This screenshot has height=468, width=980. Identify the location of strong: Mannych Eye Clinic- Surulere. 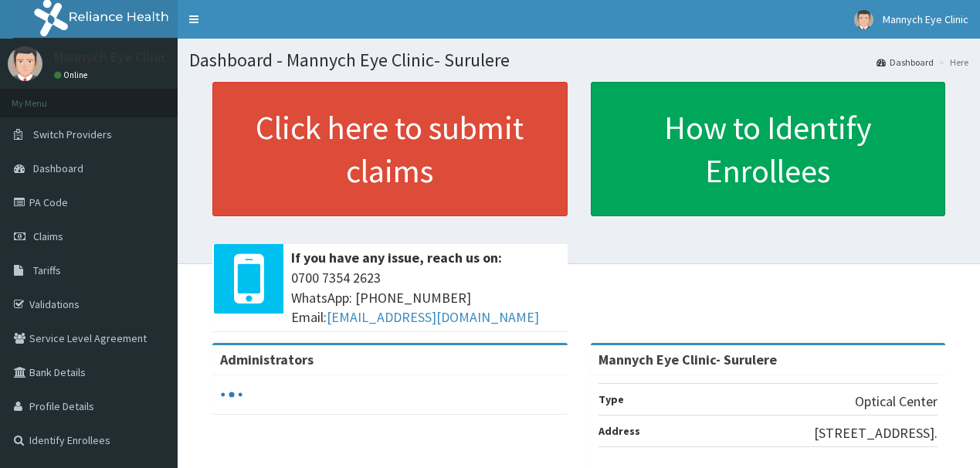
(688, 359).